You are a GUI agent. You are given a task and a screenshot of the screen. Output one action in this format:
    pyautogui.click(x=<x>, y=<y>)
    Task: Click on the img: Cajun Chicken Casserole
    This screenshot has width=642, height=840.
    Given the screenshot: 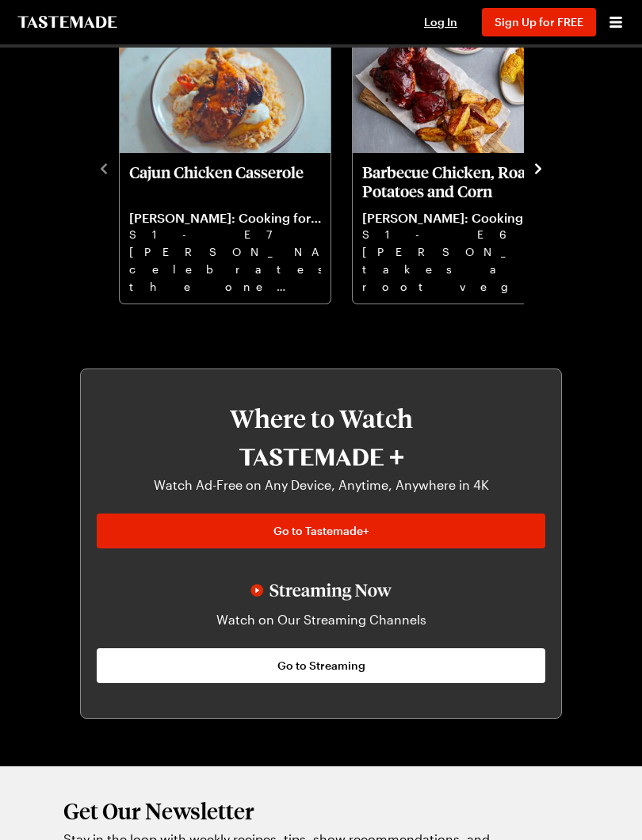 What is the action you would take?
    pyautogui.click(x=225, y=93)
    